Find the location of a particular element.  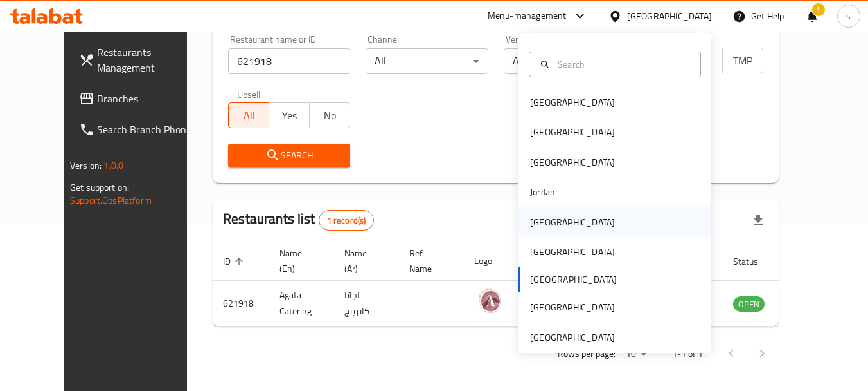

span: Yes is located at coordinates (289, 115).